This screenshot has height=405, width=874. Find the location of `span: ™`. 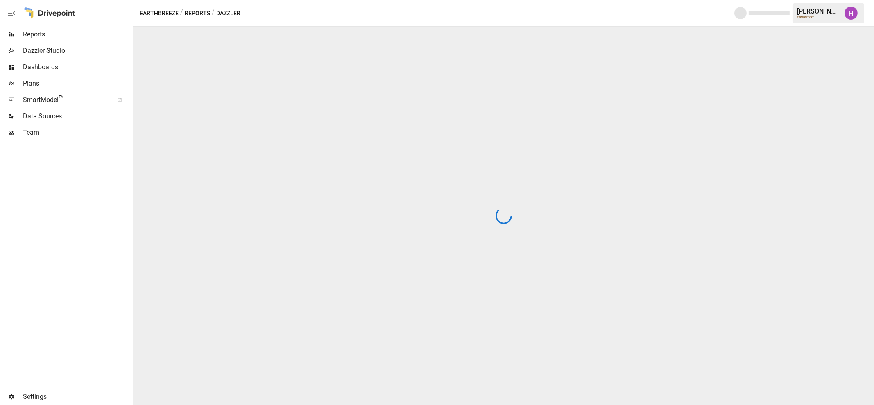

span: ™ is located at coordinates (61, 99).